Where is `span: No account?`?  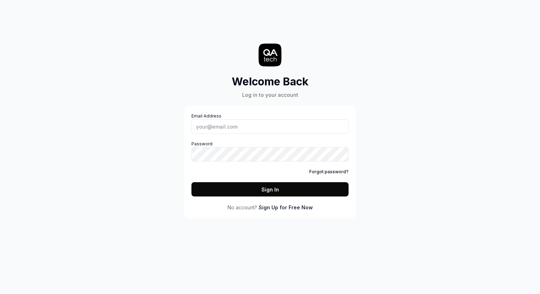 span: No account? is located at coordinates (242, 207).